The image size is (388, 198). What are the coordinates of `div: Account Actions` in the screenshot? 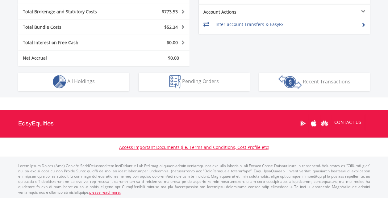 It's located at (242, 12).